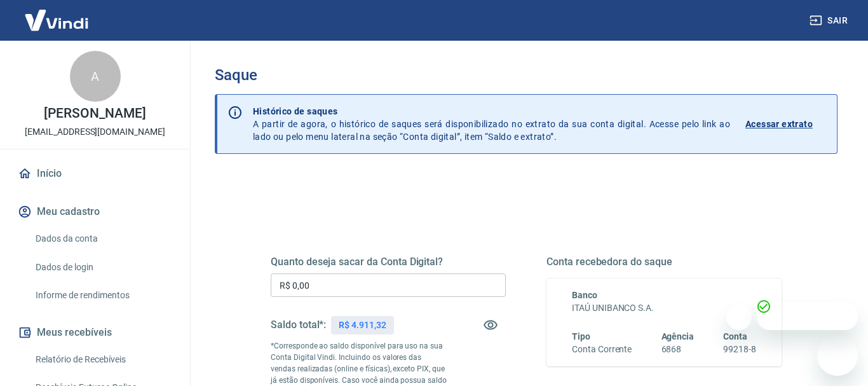  What do you see at coordinates (526, 75) in the screenshot?
I see `h3: Saque` at bounding box center [526, 75].